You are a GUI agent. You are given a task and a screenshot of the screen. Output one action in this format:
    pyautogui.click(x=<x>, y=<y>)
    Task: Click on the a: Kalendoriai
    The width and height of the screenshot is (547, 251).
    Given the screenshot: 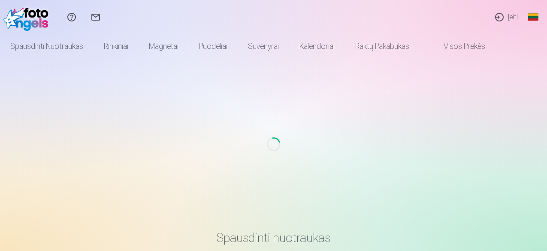 What is the action you would take?
    pyautogui.click(x=317, y=46)
    